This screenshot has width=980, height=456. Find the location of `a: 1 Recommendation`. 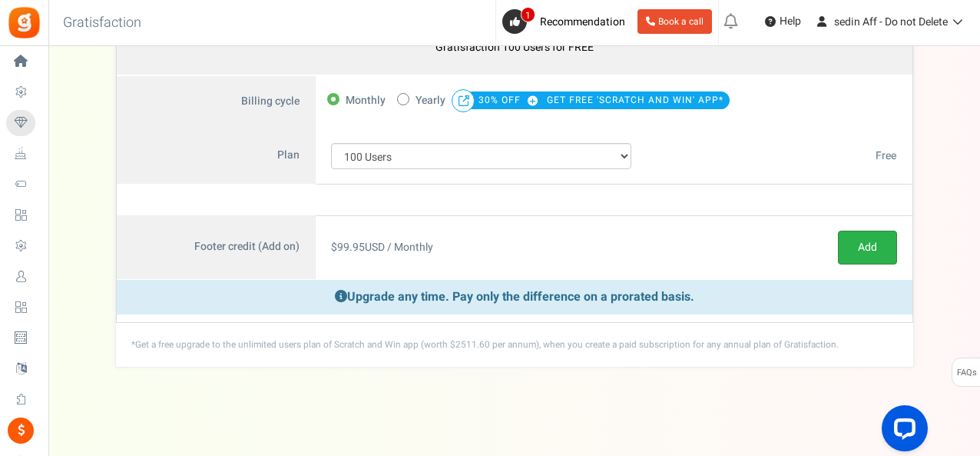

a: 1 Recommendation is located at coordinates (567, 22).